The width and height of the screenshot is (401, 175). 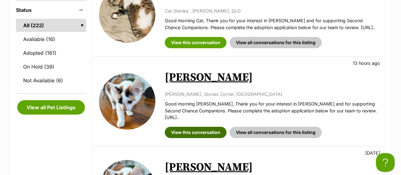 What do you see at coordinates (51, 53) in the screenshot?
I see `a: Adopted (161)` at bounding box center [51, 53].